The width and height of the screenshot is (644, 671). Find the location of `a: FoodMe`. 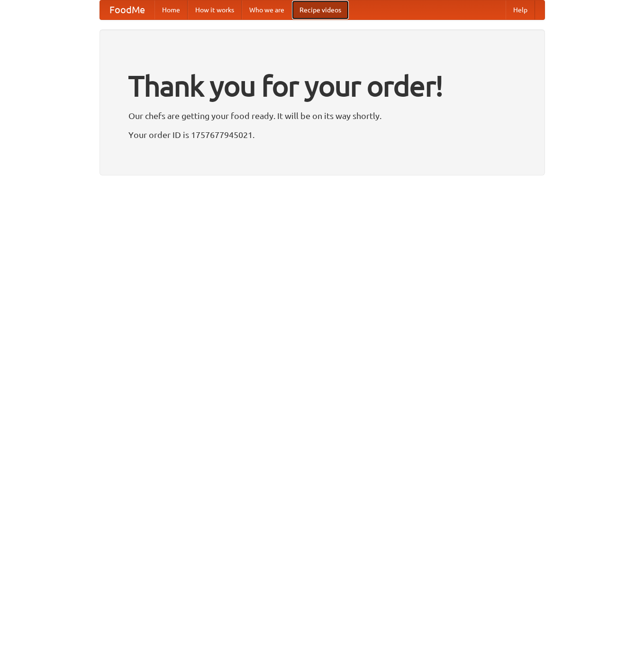

a: FoodMe is located at coordinates (127, 10).